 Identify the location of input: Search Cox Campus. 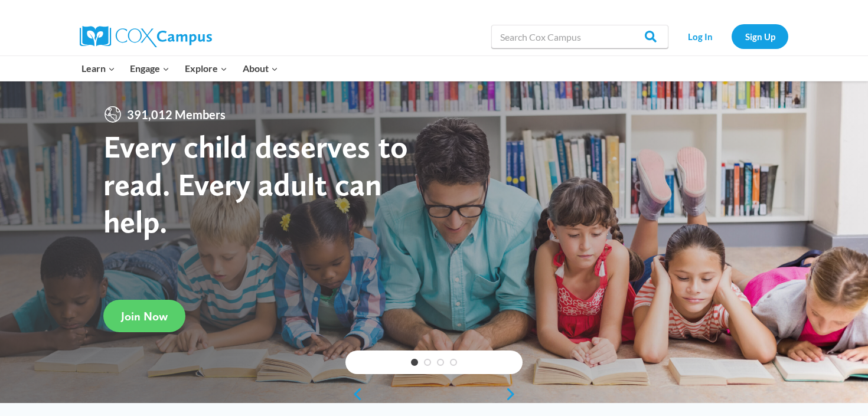
(580, 36).